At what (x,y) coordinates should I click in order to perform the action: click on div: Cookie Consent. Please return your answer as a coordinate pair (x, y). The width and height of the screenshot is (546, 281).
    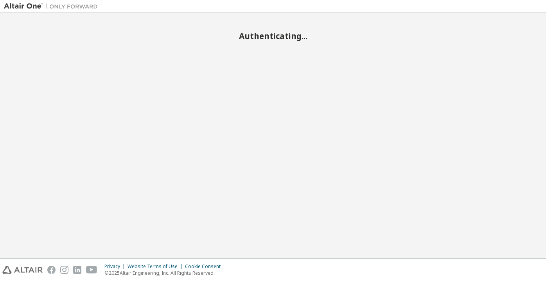
    Looking at the image, I should click on (205, 267).